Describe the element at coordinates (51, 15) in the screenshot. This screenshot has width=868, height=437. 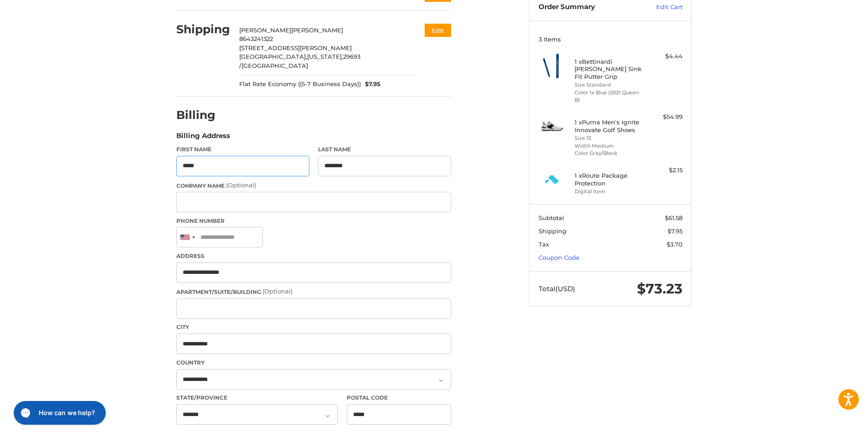
I see `button: Gorgias live chat` at that location.